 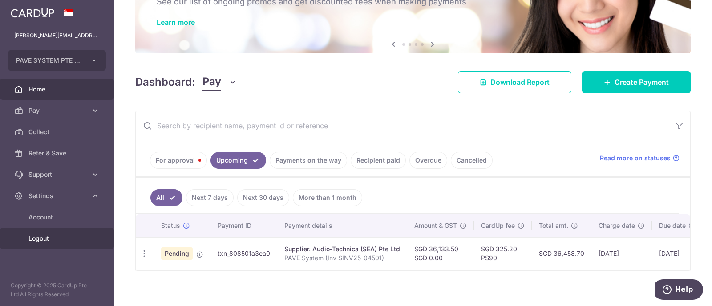 What do you see at coordinates (165, 82) in the screenshot?
I see `h4: Dashboard:` at bounding box center [165, 82].